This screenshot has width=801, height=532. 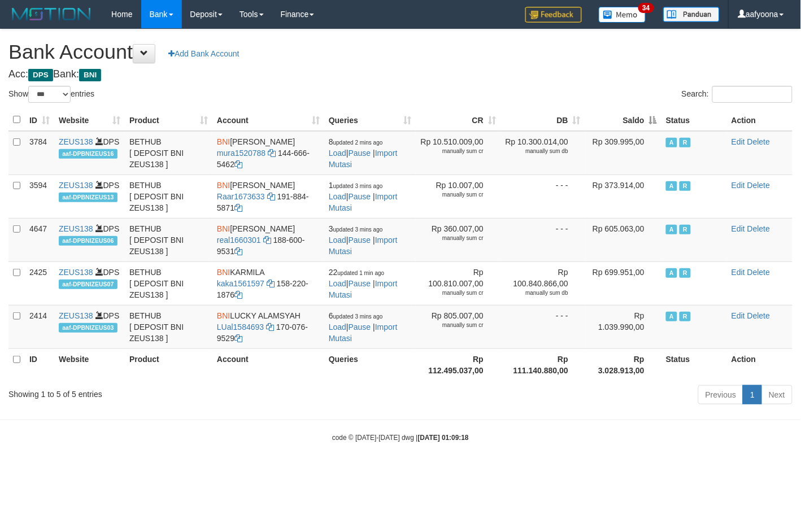 I want to click on a: Copy 1886009531 to clipboard, so click(x=238, y=252).